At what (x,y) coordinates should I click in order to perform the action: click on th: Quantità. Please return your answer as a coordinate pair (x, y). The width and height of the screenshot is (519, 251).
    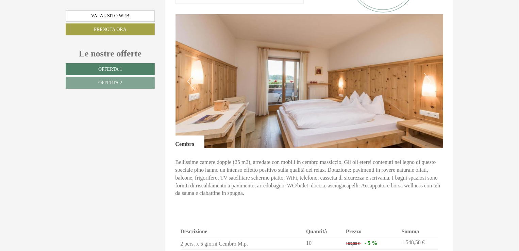
    Looking at the image, I should click on (323, 232).